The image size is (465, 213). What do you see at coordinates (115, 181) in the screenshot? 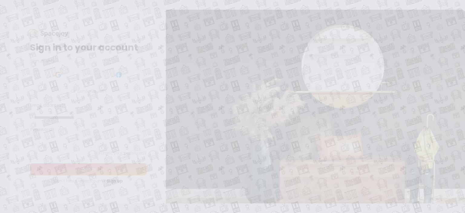
I see `a: Sign up` at bounding box center [115, 181].